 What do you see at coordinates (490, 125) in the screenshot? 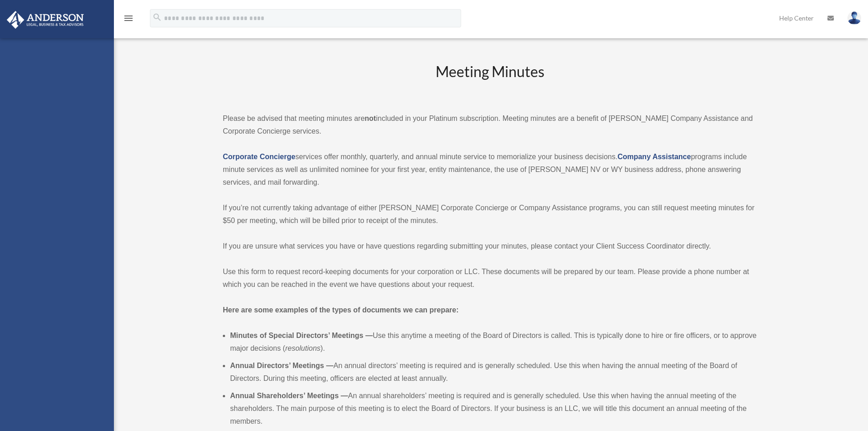
I see `p: Please be advised that meeting minutes are included in your Platinum subscription. Meeting minute...` at bounding box center [490, 125].